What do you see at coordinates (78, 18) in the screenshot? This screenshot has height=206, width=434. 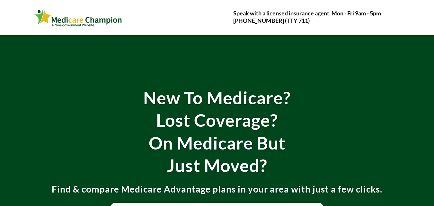 I see `img: Webinar` at bounding box center [78, 18].